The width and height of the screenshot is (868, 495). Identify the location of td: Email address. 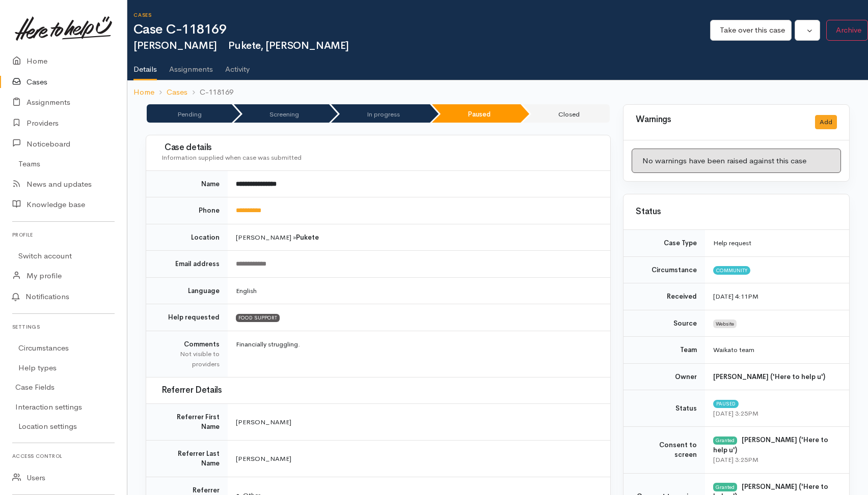
(187, 264).